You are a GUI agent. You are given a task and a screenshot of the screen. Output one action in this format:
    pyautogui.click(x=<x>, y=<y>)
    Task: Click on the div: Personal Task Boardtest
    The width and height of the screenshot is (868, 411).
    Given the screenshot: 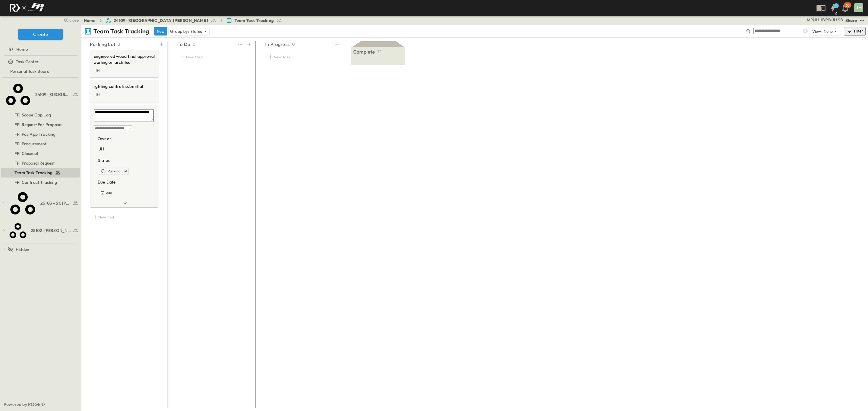 What is the action you would take?
    pyautogui.click(x=40, y=71)
    